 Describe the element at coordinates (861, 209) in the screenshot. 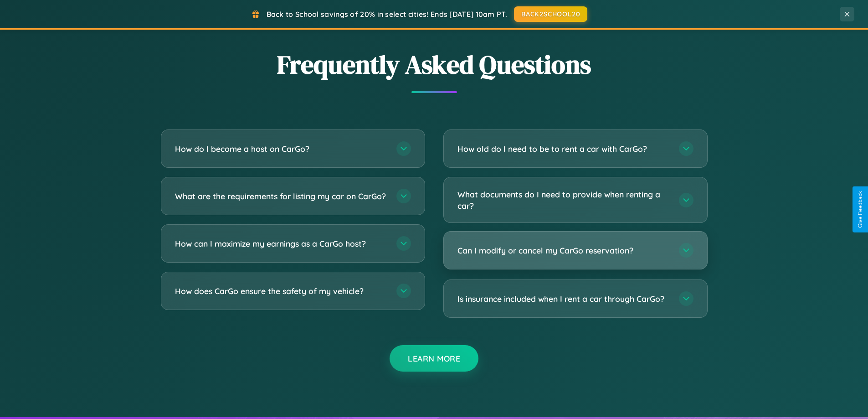

I see `div: Give Feedback` at that location.